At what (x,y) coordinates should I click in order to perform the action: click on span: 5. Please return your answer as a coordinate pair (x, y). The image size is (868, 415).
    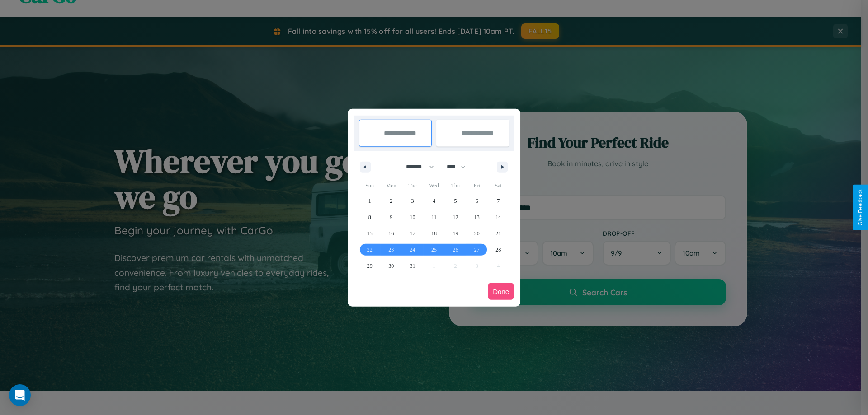
    Looking at the image, I should click on (455, 201).